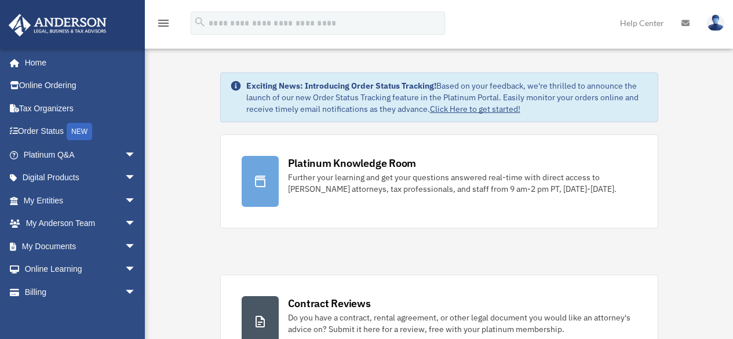 The width and height of the screenshot is (733, 339). What do you see at coordinates (342, 86) in the screenshot?
I see `strong: Exciting News: Introducing Order Status Tracking!` at bounding box center [342, 86].